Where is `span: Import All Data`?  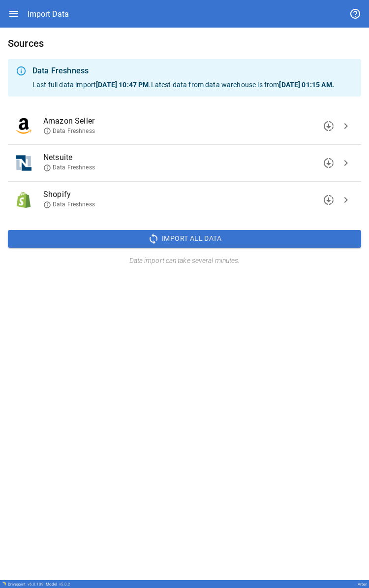
span: Import All Data is located at coordinates (191, 238).